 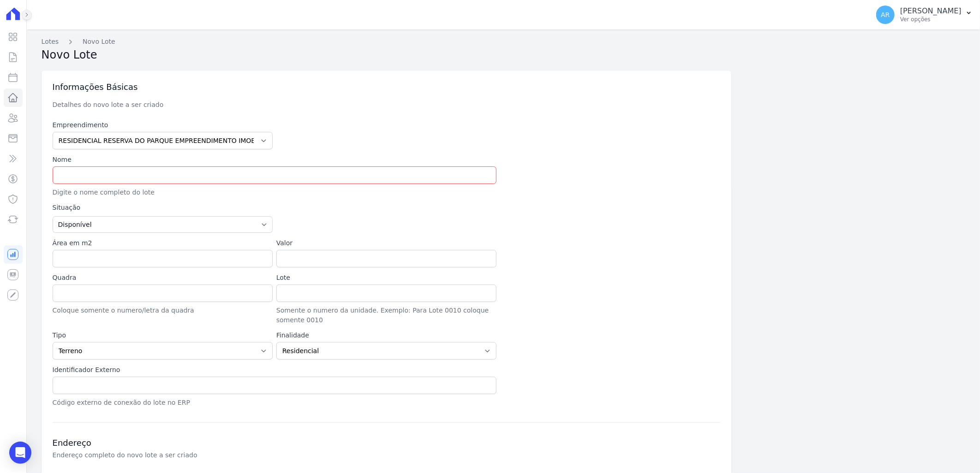 What do you see at coordinates (386, 243) in the screenshot?
I see `label: Valor` at bounding box center [386, 243].